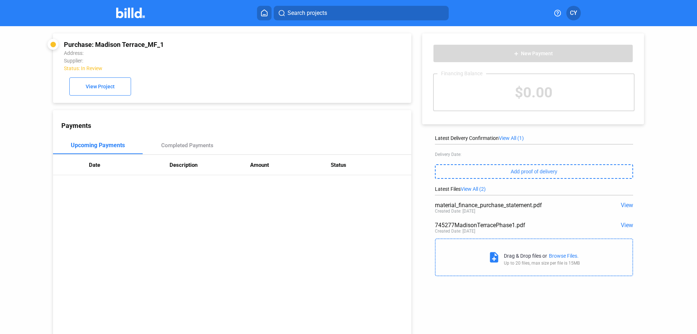 Image resolution: width=697 pixels, height=334 pixels. I want to click on th: Status, so click(371, 165).